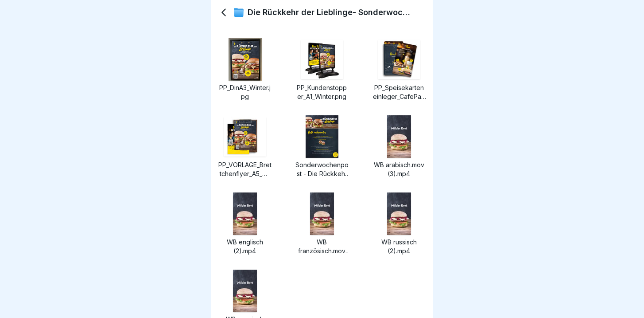  What do you see at coordinates (329, 13) in the screenshot?
I see `p: Die Rückkehr der Lieblinge- Sonderwochenpost` at bounding box center [329, 13].